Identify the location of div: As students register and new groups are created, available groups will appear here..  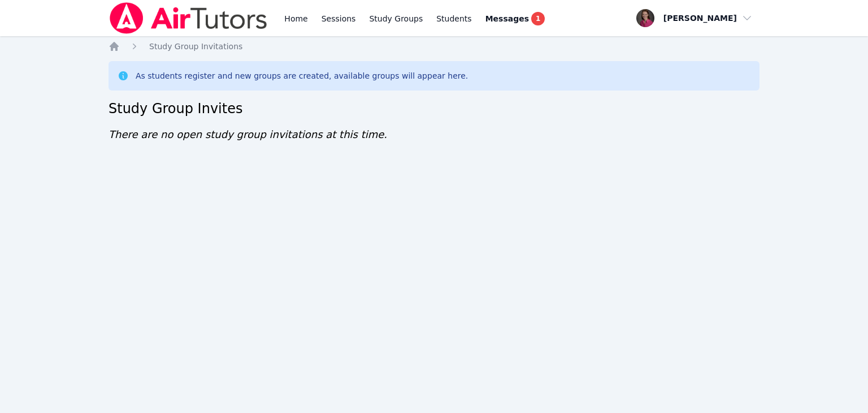
(302, 76).